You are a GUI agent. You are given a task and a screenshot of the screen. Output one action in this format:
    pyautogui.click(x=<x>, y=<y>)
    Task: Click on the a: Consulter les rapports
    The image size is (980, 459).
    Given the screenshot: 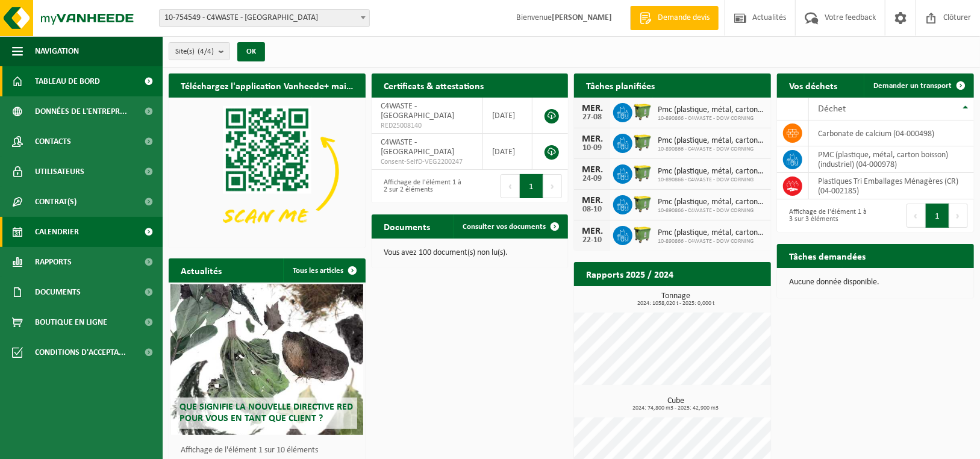 What is the action you would take?
    pyautogui.click(x=717, y=297)
    